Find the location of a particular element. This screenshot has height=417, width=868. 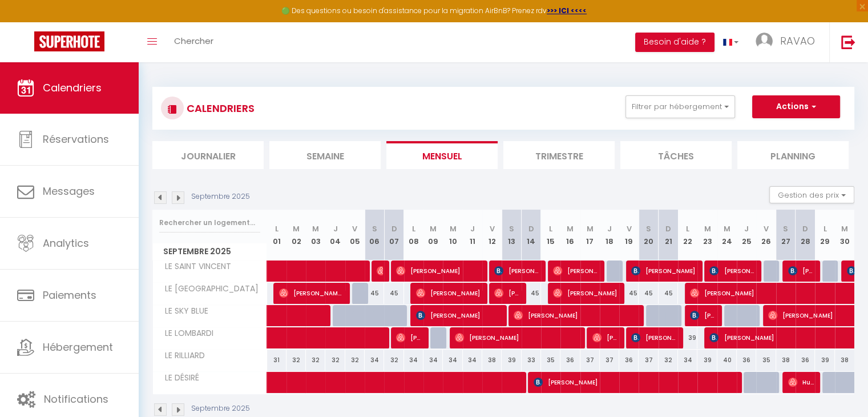

th: 17 is located at coordinates (590, 234).